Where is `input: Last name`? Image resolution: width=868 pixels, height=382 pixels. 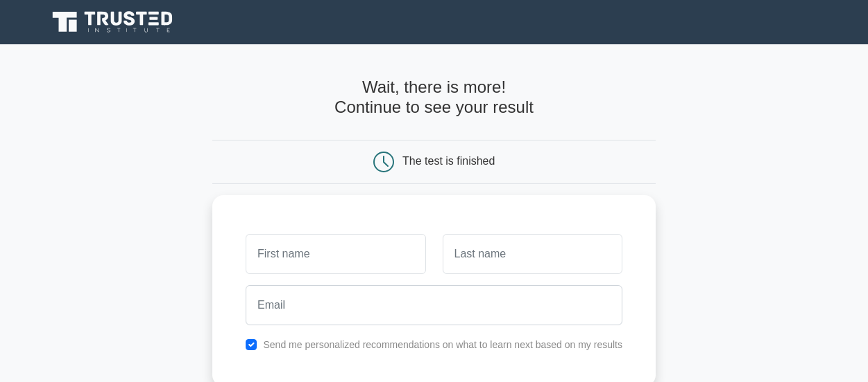
input: Last name is located at coordinates (532, 254).